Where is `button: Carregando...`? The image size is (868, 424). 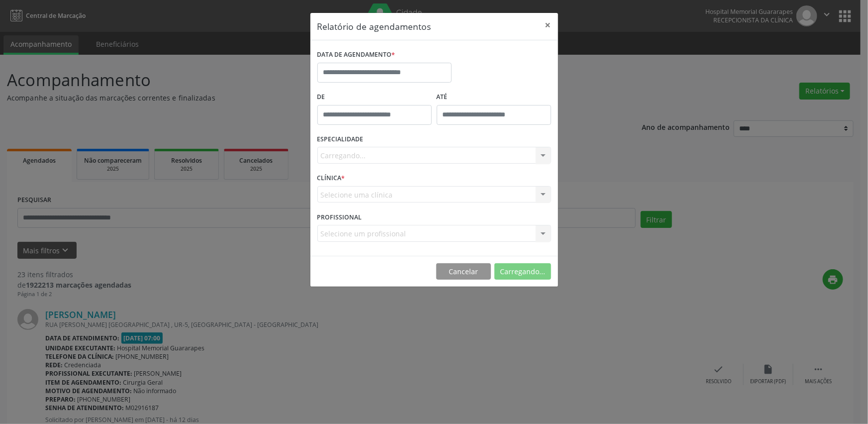 button: Carregando... is located at coordinates (522, 272).